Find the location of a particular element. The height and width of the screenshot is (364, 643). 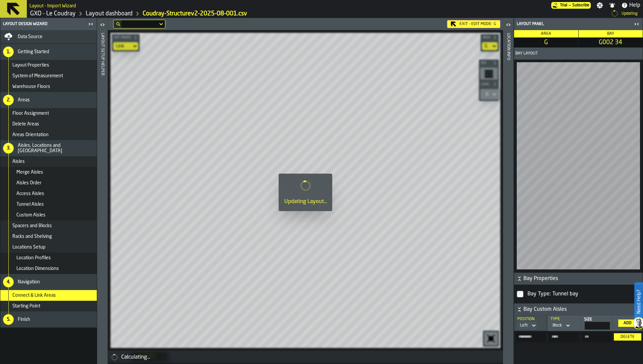

li: menu Data Source is located at coordinates (49, 37).